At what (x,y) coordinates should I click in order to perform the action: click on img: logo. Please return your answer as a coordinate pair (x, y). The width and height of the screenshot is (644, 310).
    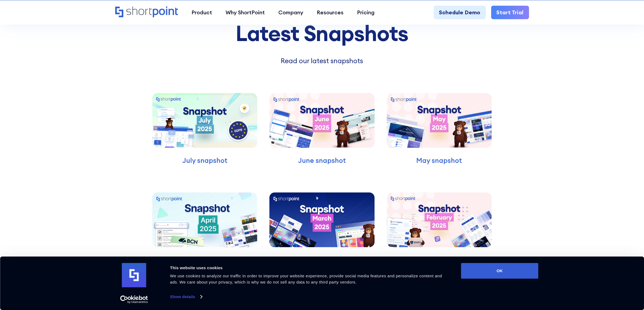
    Looking at the image, I should click on (134, 275).